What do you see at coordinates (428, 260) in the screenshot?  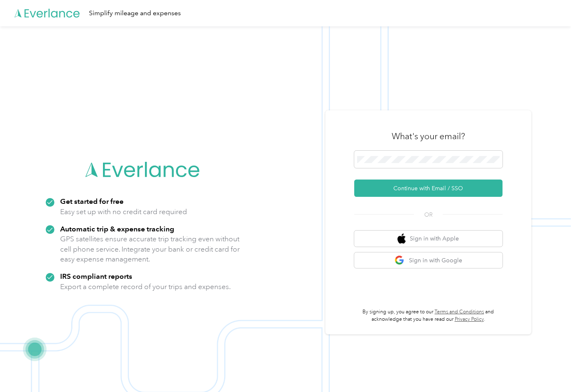 I see `button: google logoSign in with Google` at bounding box center [428, 260].